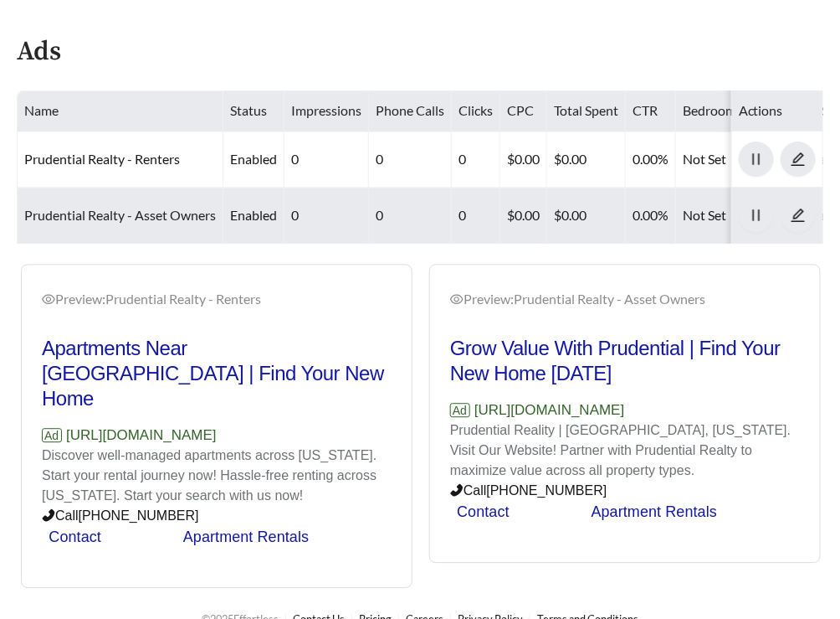 Image resolution: width=840 pixels, height=619 pixels. What do you see at coordinates (476, 112) in the screenshot?
I see `th: Clicks` at bounding box center [476, 112].